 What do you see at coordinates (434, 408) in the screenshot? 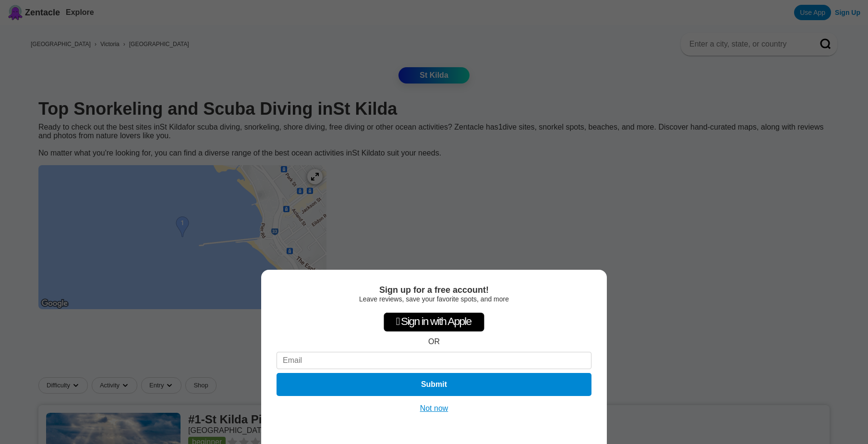
I see `button: Not now` at bounding box center [434, 408].